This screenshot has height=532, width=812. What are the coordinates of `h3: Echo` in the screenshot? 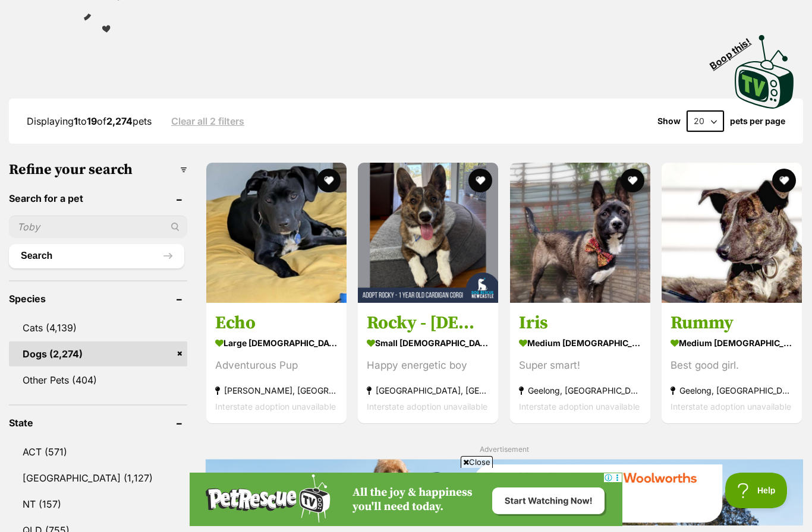 It's located at (276, 323).